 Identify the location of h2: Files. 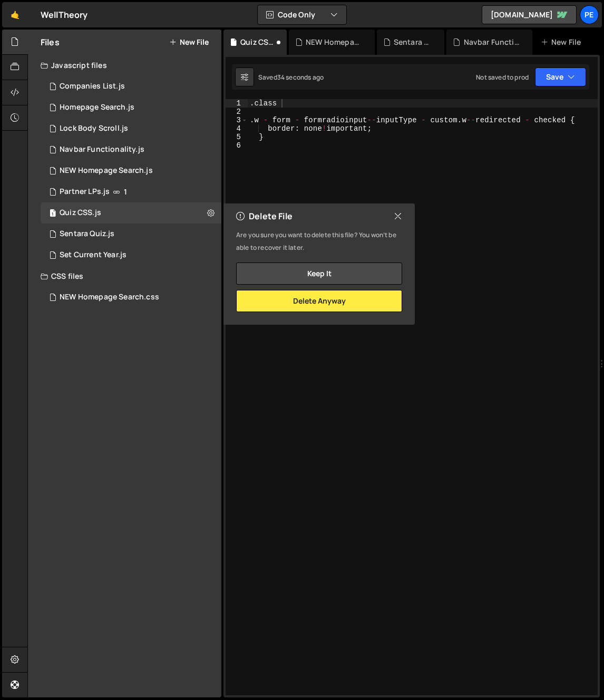
(50, 42).